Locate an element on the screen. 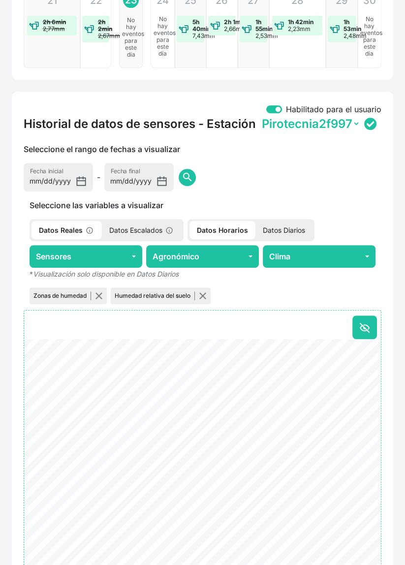  p: Seleccione las variables a visualizar is located at coordinates (202, 205).